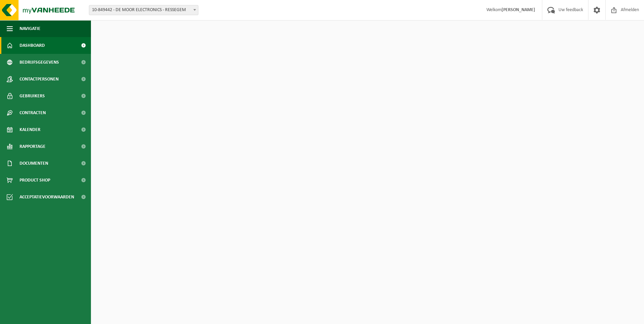 The width and height of the screenshot is (644, 324). I want to click on span: Acceptatievoorwaarden, so click(47, 197).